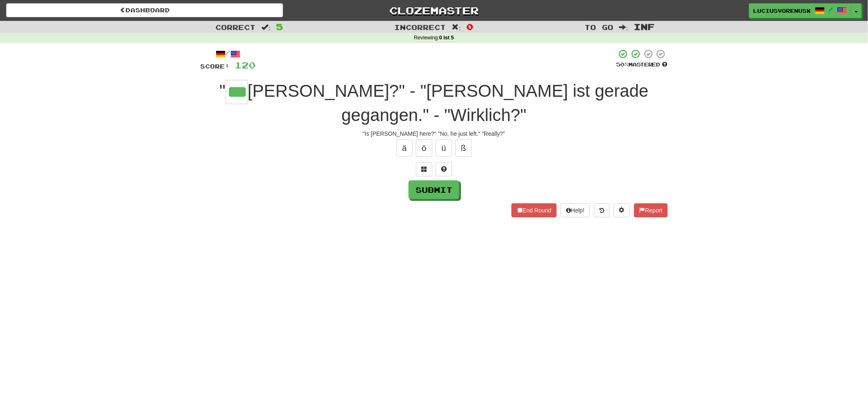 This screenshot has height=415, width=868. Describe the element at coordinates (534, 210) in the screenshot. I see `button: End Round` at that location.